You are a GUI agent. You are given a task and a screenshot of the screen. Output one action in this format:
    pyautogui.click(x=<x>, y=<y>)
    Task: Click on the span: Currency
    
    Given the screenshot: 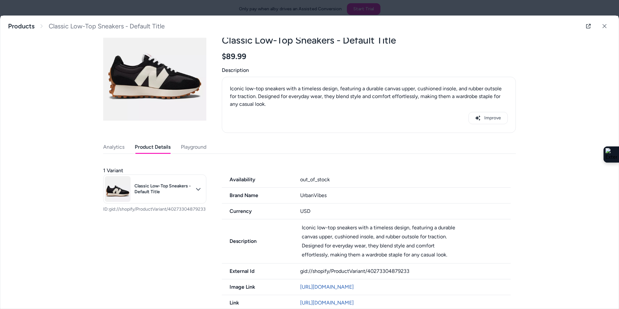 What is the action you would take?
    pyautogui.click(x=257, y=211)
    